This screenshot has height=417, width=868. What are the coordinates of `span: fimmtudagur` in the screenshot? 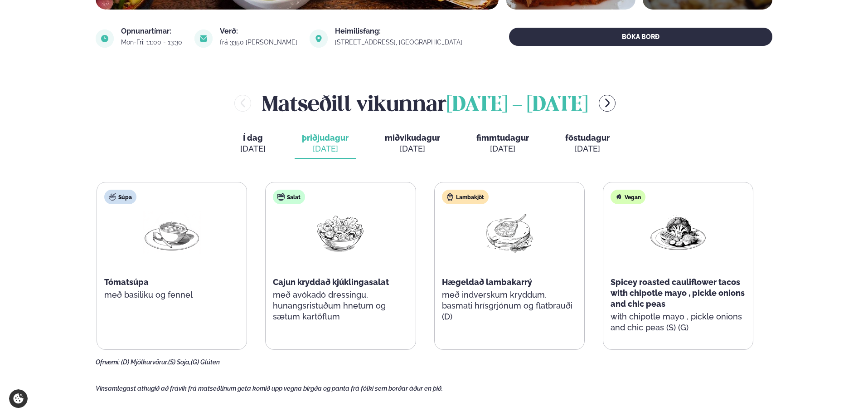 It's located at (502, 138).